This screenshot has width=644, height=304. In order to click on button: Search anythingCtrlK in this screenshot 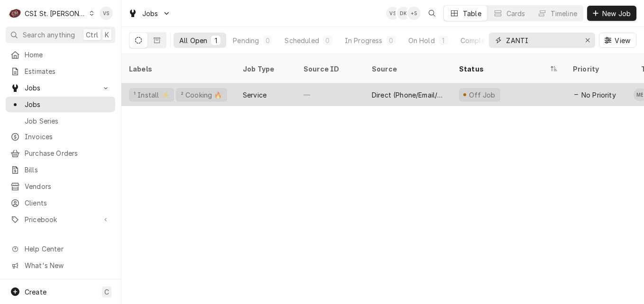, I will do `click(60, 35)`.